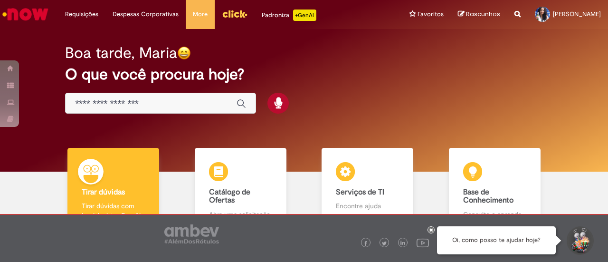 The image size is (608, 262). What do you see at coordinates (489, 196) in the screenshot?
I see `b: Base de Conhecimento` at bounding box center [489, 196].